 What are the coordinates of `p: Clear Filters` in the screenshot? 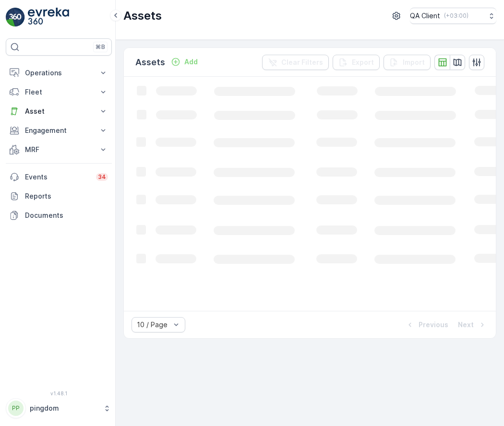 It's located at (301, 63).